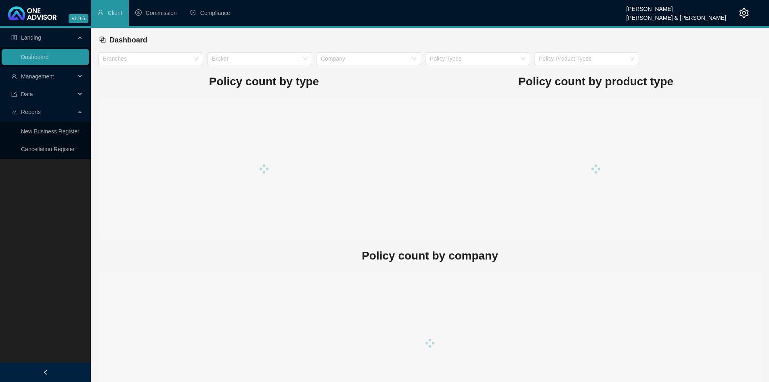  What do you see at coordinates (50, 131) in the screenshot?
I see `a: New Business Register` at bounding box center [50, 131].